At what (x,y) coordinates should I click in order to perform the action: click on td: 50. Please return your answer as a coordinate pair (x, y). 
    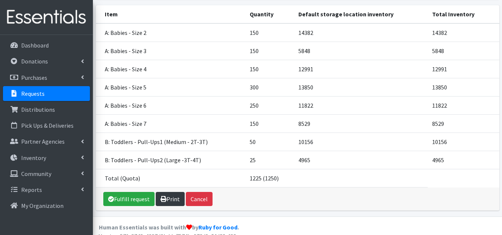
    Looking at the image, I should click on (269, 142).